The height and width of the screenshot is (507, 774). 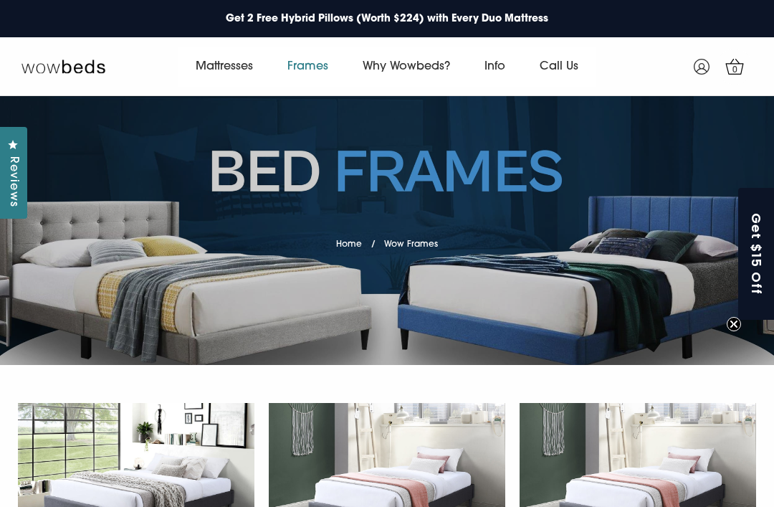 I want to click on span: 0, so click(x=735, y=70).